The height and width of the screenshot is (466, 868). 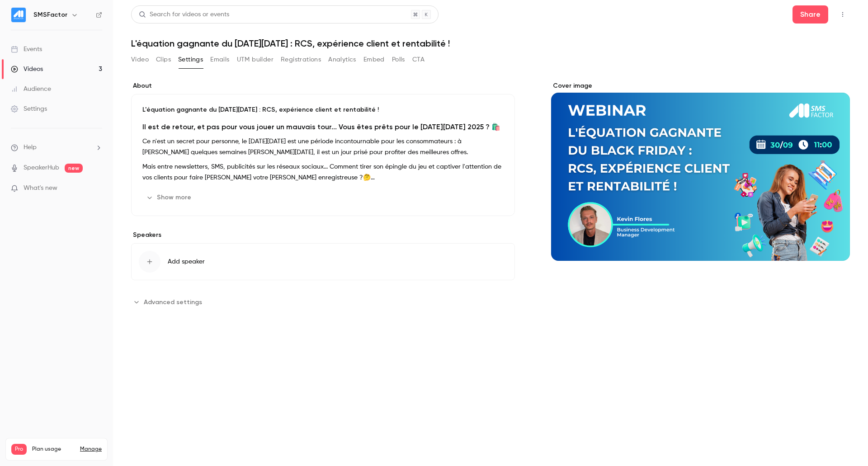 What do you see at coordinates (30, 147) in the screenshot?
I see `span: Help` at bounding box center [30, 147].